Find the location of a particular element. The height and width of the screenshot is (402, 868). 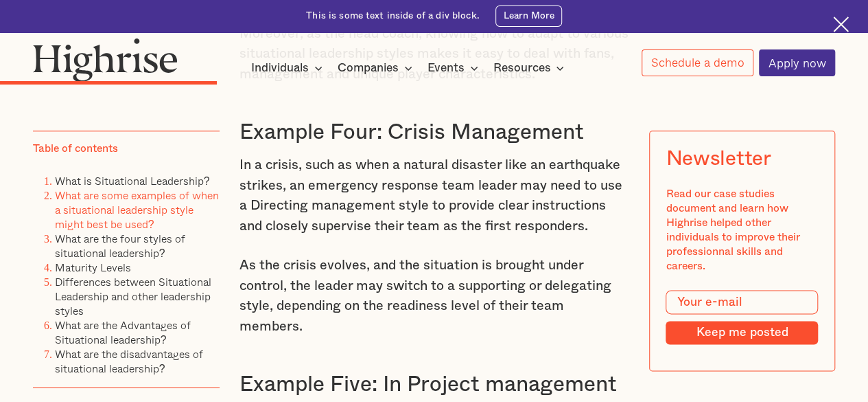

a: What is Situational Leadership? is located at coordinates (133, 181).